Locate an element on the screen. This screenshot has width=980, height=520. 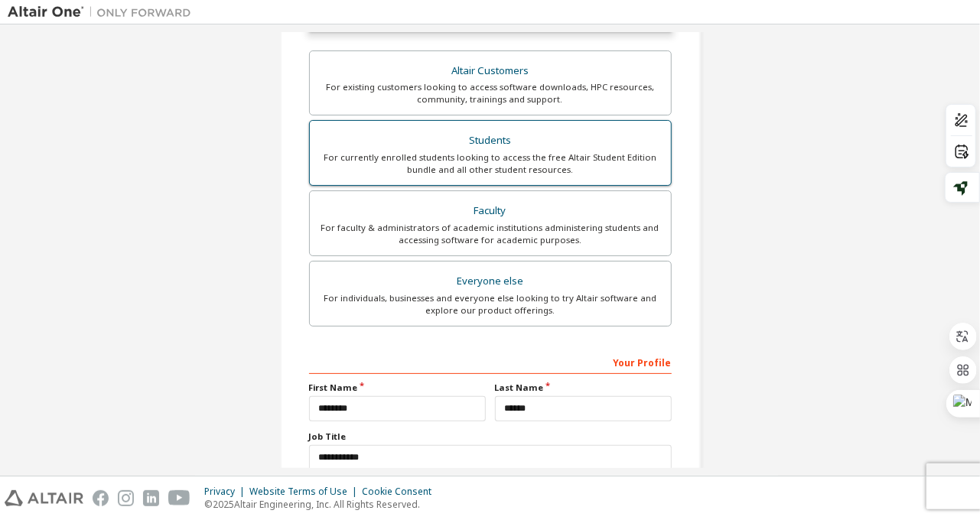
img: Altair One is located at coordinates (103, 12).